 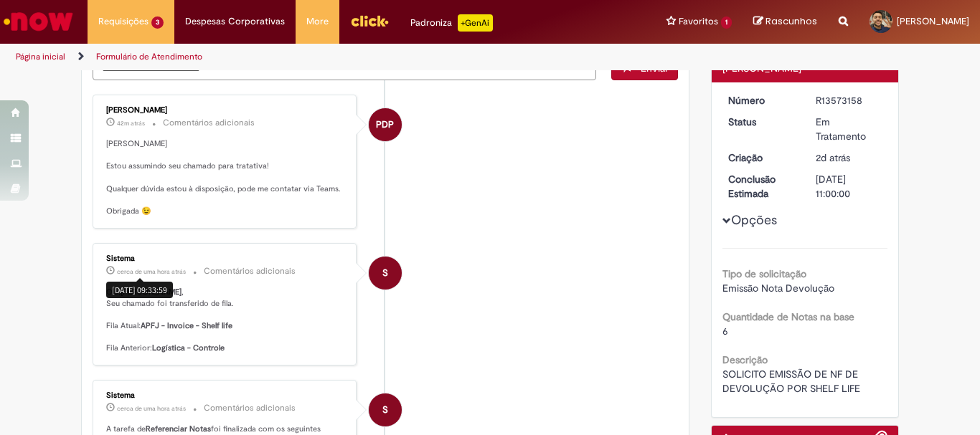 I want to click on span: SOLICITO EMISSÃO DE NF DE DEVOLUÇÃO POR SHELF LIFE, so click(x=791, y=381).